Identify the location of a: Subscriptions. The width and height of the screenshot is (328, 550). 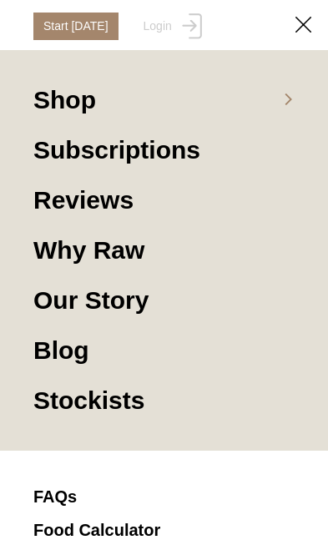
(164, 159).